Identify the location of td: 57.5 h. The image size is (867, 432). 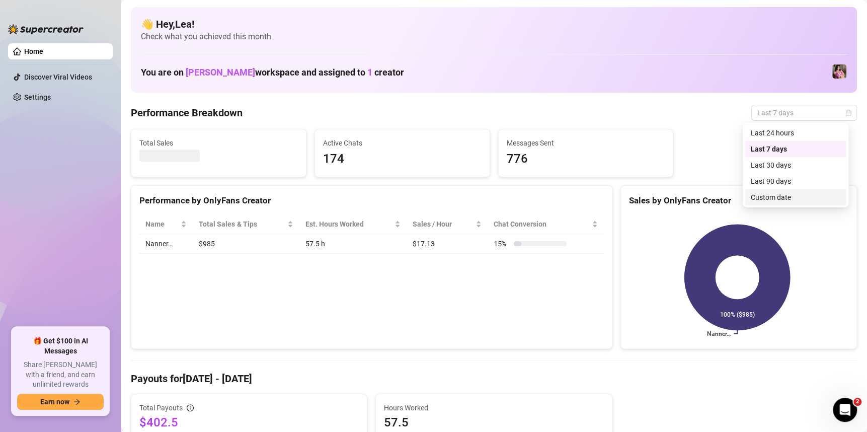
(353, 244).